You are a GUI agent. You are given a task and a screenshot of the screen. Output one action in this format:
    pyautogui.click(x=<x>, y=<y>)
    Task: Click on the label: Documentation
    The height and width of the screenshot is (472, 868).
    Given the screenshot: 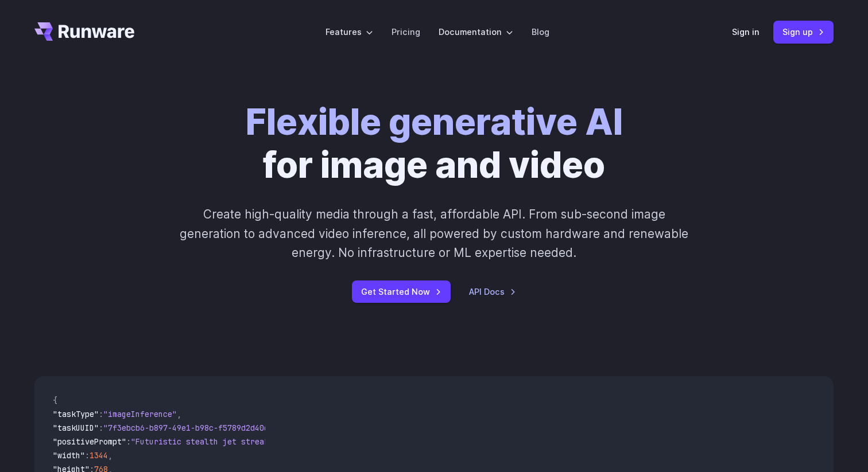 What is the action you would take?
    pyautogui.click(x=476, y=32)
    